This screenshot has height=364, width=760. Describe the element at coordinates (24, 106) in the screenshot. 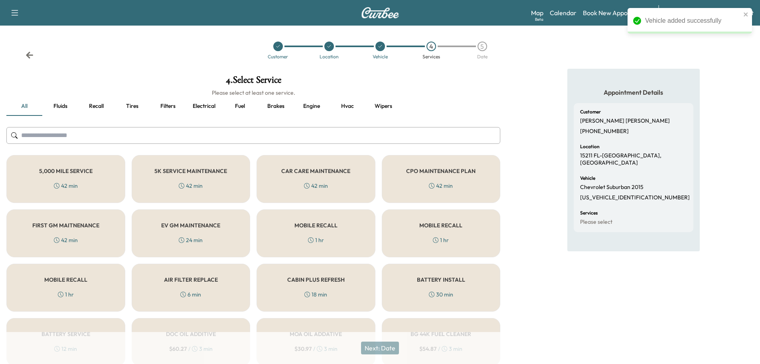

I see `button: all` at that location.